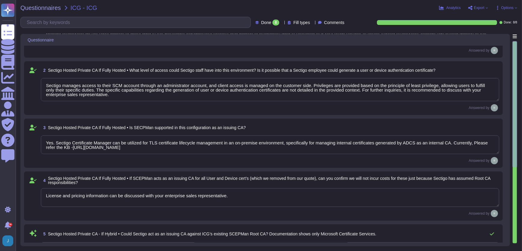 This screenshot has height=251, width=522. What do you see at coordinates (43, 234) in the screenshot?
I see `span: 5` at bounding box center [43, 234].